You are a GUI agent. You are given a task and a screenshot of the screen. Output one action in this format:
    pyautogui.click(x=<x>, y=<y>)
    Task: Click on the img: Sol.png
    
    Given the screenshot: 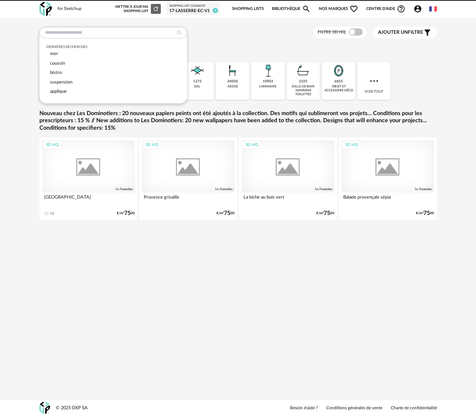 What is the action you would take?
    pyautogui.click(x=197, y=71)
    